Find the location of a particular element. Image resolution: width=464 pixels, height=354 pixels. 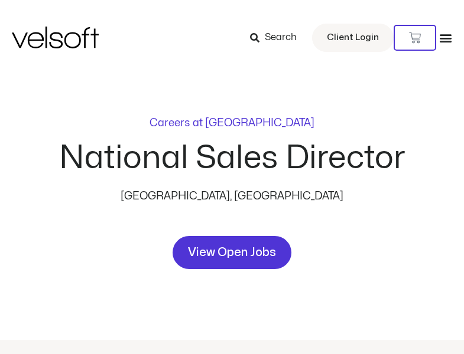

span: Search is located at coordinates (281, 38).